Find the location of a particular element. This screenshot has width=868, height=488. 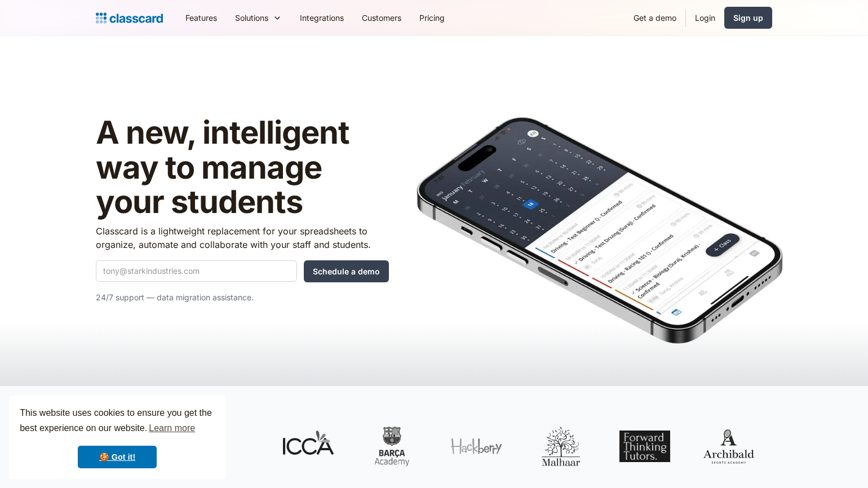

p: 24/7 support — data migration assistance. is located at coordinates (243, 298).